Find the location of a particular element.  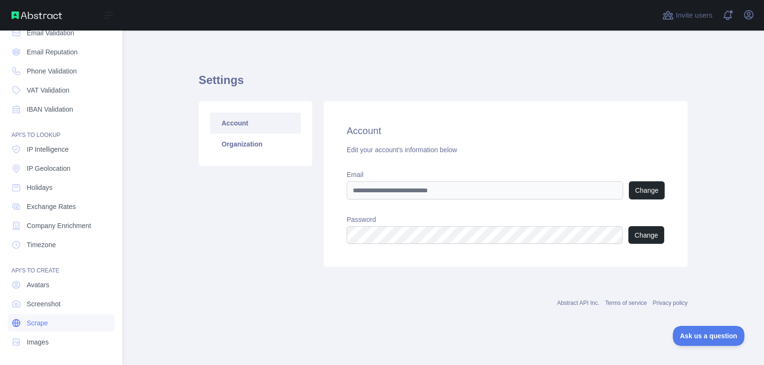

h2: Account is located at coordinates (506, 131).